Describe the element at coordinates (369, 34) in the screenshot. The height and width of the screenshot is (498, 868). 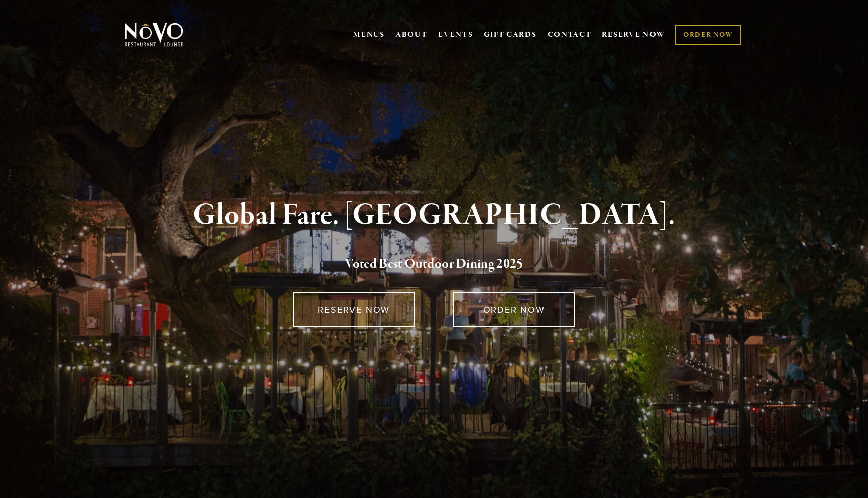
I see `a: MENUS` at that location.